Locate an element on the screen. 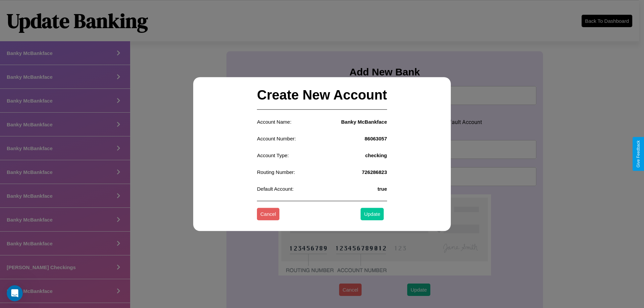  p: Account Name: is located at coordinates (274, 122).